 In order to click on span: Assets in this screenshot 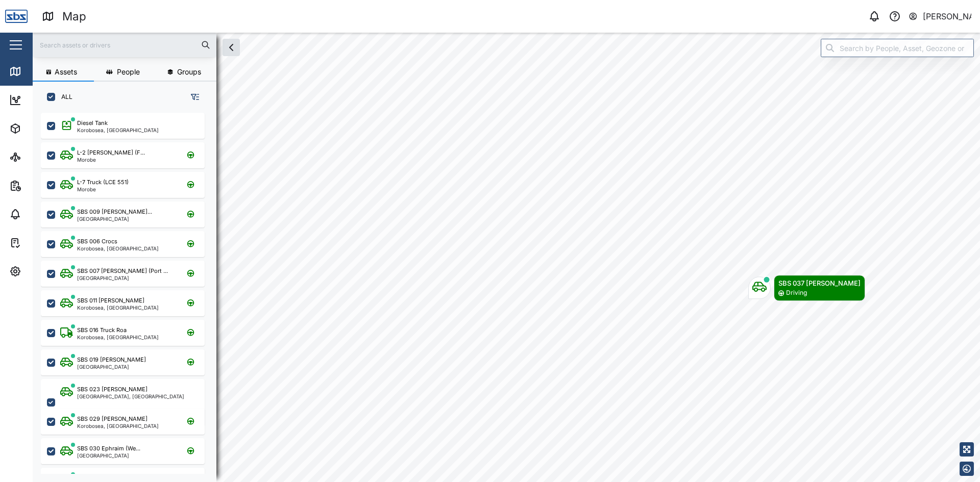, I will do `click(66, 72)`.